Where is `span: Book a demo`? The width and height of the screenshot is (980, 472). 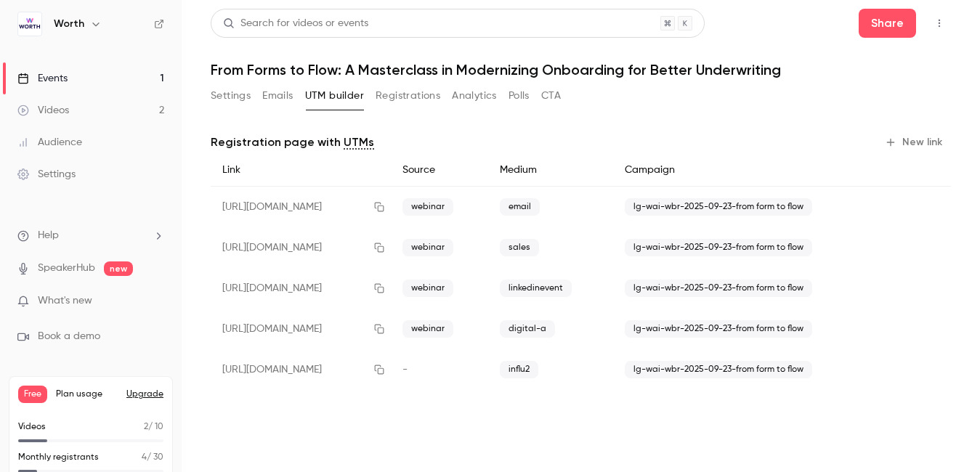 span: Book a demo is located at coordinates (69, 337).